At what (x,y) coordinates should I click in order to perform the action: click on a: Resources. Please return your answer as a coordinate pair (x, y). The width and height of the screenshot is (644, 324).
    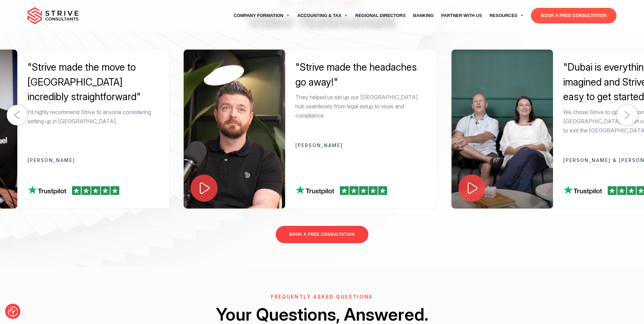
    Looking at the image, I should click on (506, 16).